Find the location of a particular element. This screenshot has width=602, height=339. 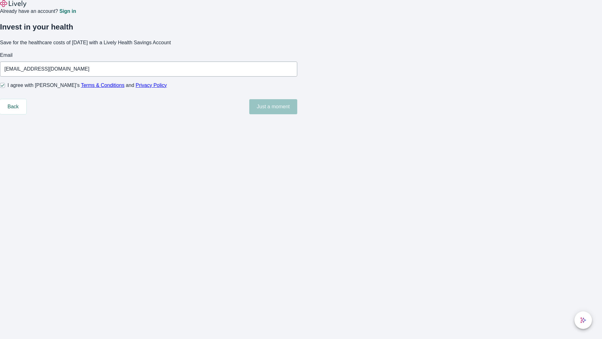

button: chat is located at coordinates (583, 320).